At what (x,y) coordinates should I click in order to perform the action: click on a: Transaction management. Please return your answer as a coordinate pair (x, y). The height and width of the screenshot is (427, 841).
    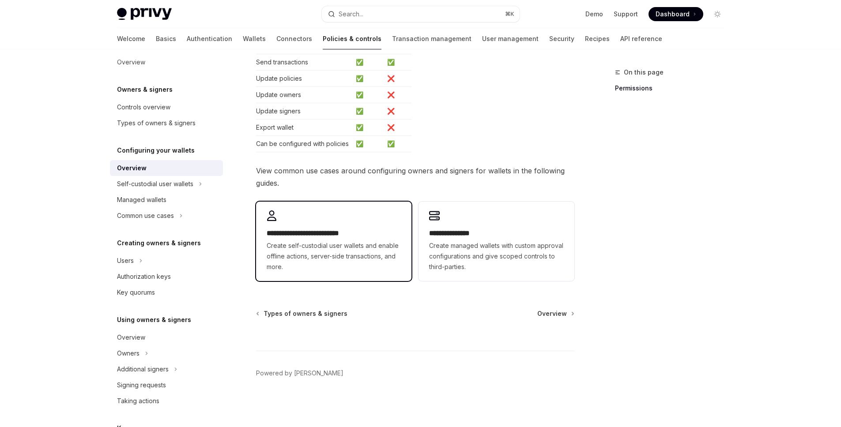
    Looking at the image, I should click on (432, 39).